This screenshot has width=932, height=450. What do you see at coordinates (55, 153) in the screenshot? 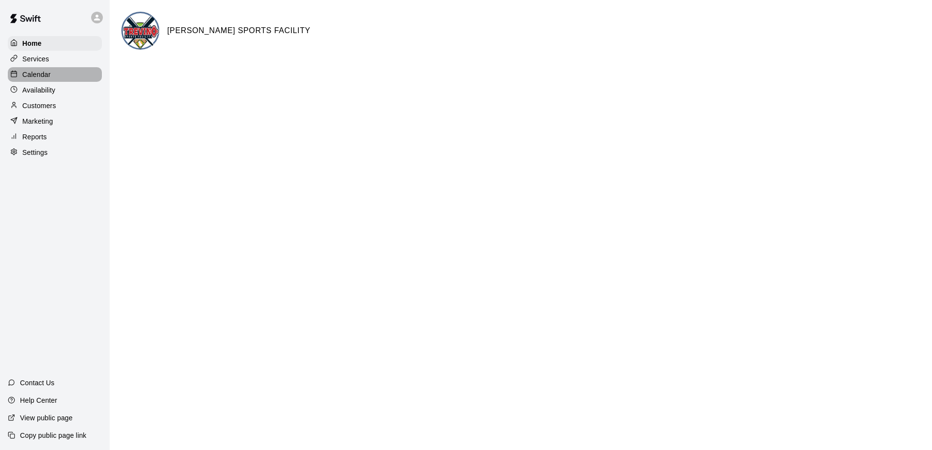
I see `div: Settings` at bounding box center [55, 153].